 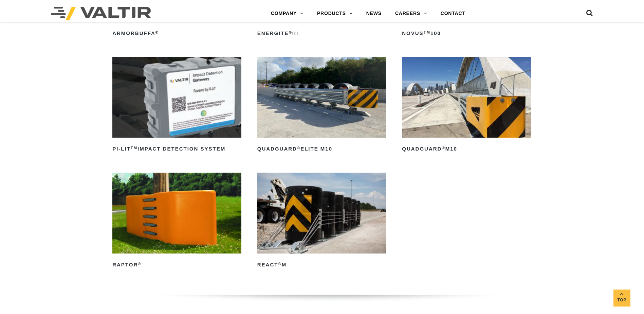 I want to click on h2: ArmorBuffa, so click(x=177, y=33).